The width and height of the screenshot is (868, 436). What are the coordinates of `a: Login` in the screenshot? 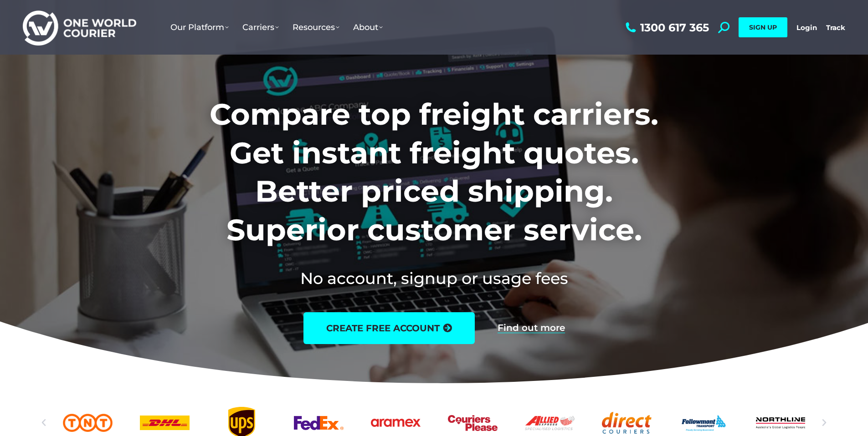 It's located at (807, 27).